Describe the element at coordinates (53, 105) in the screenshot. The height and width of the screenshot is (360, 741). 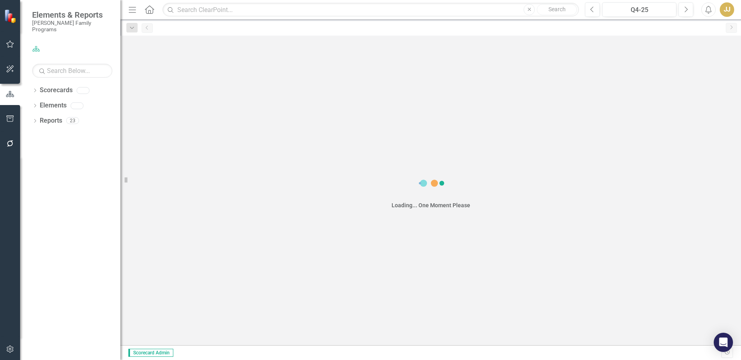
I see `a: Elements` at that location.